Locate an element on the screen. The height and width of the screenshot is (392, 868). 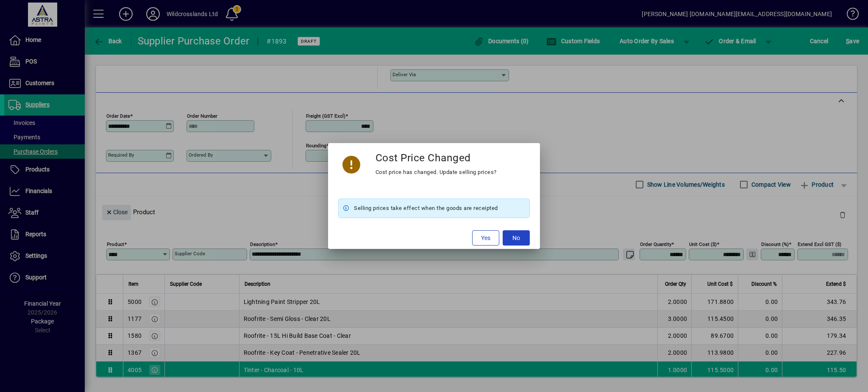
span: No is located at coordinates (516, 238).